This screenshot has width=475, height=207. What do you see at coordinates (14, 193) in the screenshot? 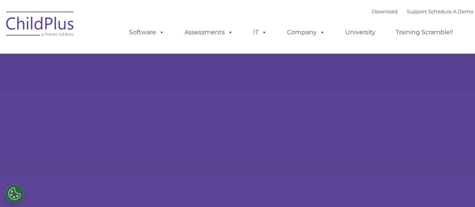
I see `button: Cookies Settings` at bounding box center [14, 193].